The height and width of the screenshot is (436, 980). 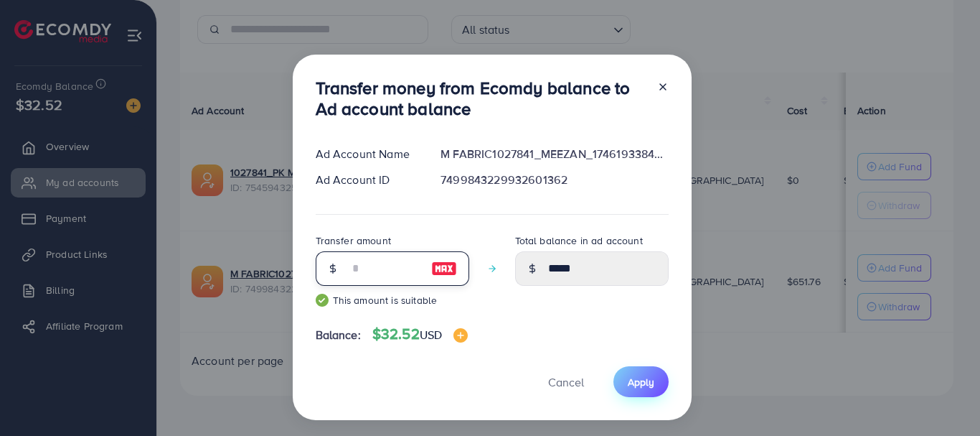 What do you see at coordinates (338, 334) in the screenshot?
I see `span: Balance:` at bounding box center [338, 334].